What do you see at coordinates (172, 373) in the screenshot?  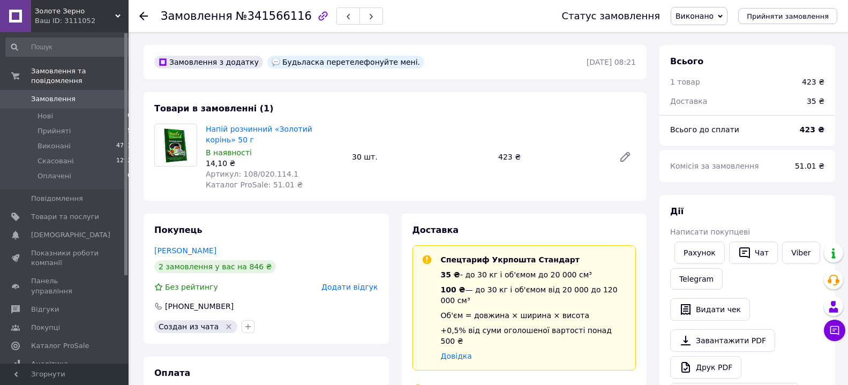 I see `span: Оплата` at bounding box center [172, 373].